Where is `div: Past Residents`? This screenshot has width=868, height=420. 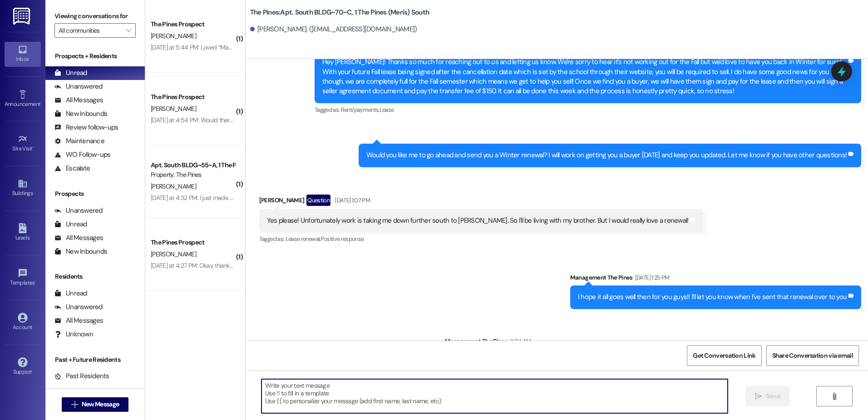
div: Past Residents is located at coordinates (82, 376).